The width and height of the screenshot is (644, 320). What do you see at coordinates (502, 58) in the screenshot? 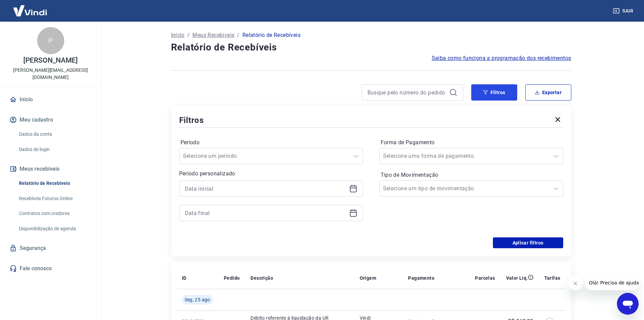
I see `a: Saiba como funciona a programação dos recebimentos` at bounding box center [502, 58].